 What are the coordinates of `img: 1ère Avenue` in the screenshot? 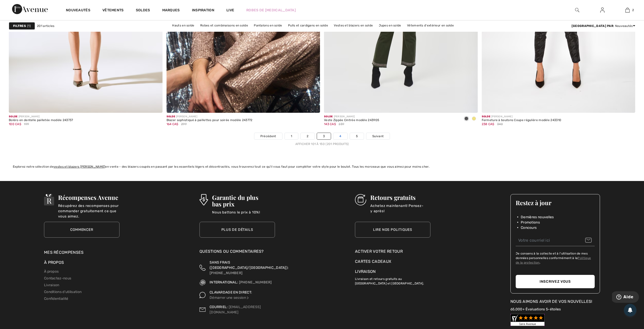 It's located at (30, 9).